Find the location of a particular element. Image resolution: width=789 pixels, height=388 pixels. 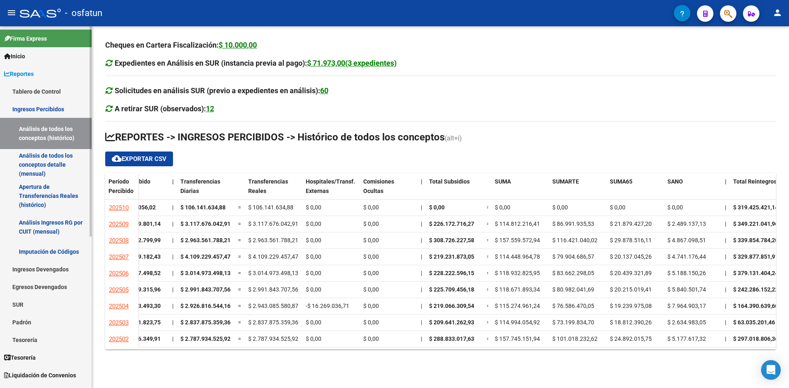

datatable-header-cell: Transferencias Reales is located at coordinates (274, 190).